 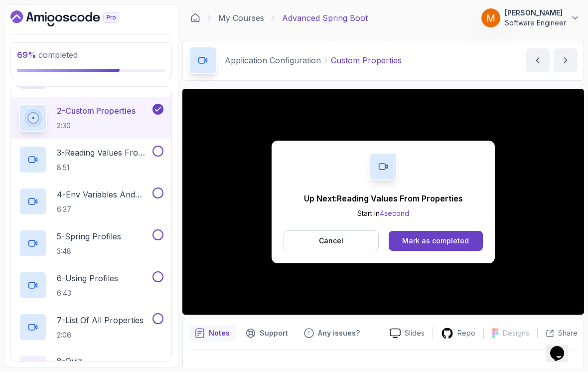 I want to click on p: Cancel, so click(x=331, y=241).